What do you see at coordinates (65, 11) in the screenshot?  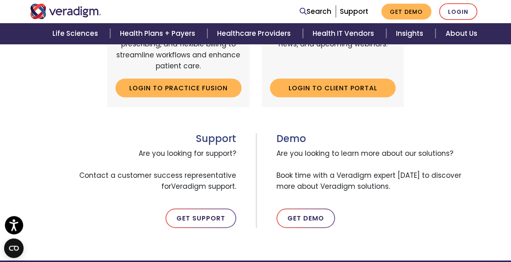 I see `img: Veradigm logo` at bounding box center [65, 11].